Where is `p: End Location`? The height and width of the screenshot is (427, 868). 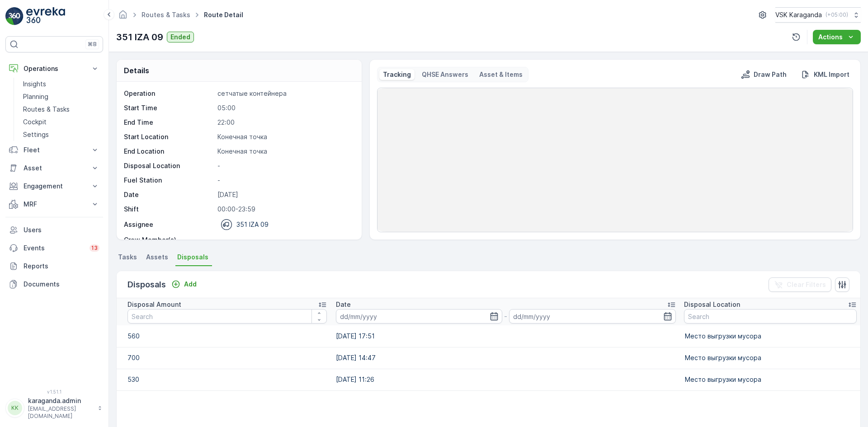 p: End Location is located at coordinates (169, 152).